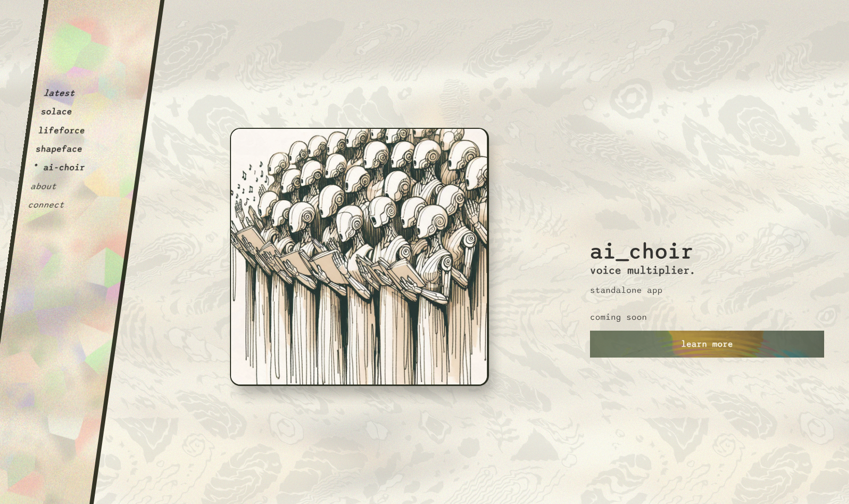 The height and width of the screenshot is (504, 849). What do you see at coordinates (642, 205) in the screenshot?
I see `h2: ai_choir` at bounding box center [642, 205].